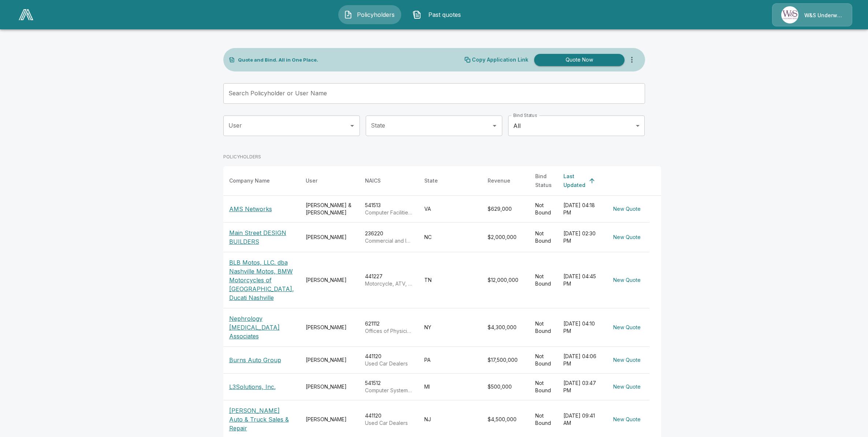 Image resolution: width=868 pixels, height=437 pixels. I want to click on div: Company Name, so click(249, 181).